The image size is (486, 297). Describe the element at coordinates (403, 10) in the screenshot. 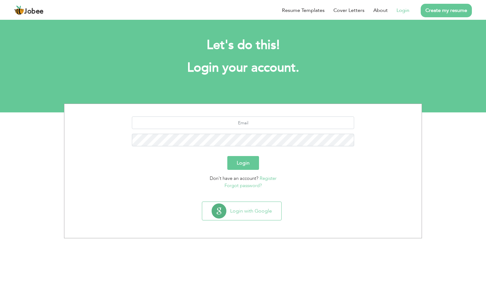

I see `a: Login` at that location.